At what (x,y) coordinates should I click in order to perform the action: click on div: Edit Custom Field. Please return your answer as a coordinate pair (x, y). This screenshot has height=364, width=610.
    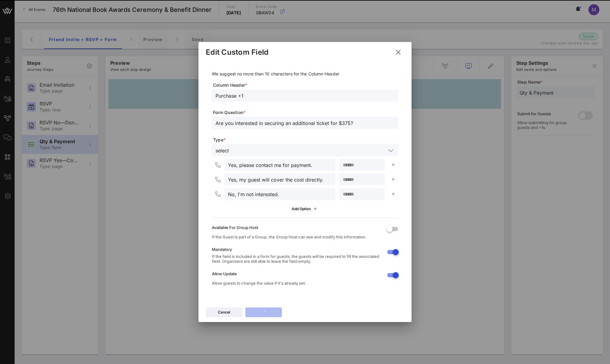
    Looking at the image, I should click on (237, 53).